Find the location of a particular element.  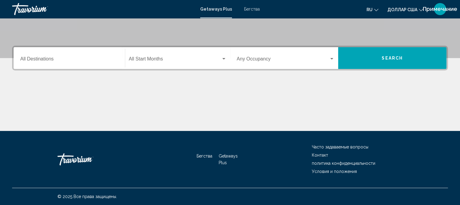

a: политика конфиденциальности is located at coordinates (344, 163).